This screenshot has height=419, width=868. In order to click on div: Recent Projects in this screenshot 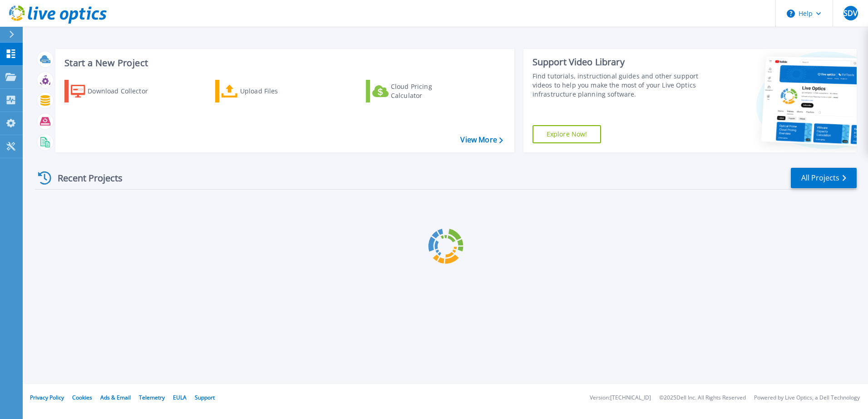, I will do `click(85, 178)`.